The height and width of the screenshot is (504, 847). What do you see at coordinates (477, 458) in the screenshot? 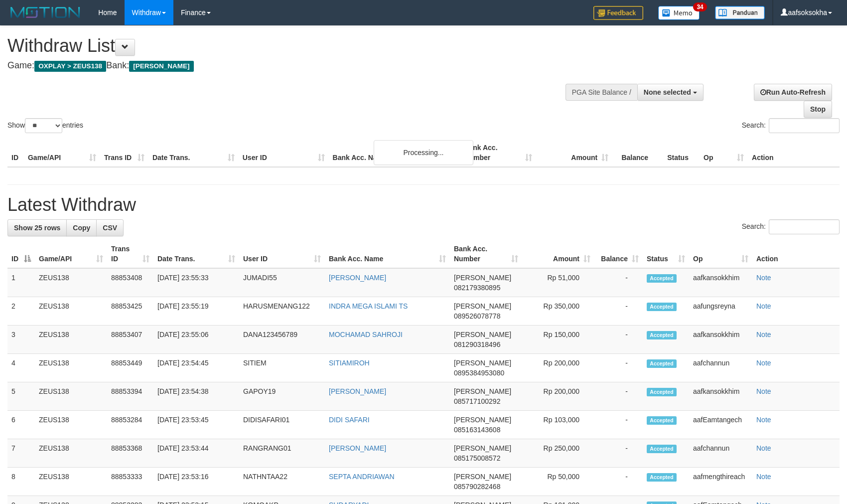
I see `span: Copy 085175008572 to clipboard` at bounding box center [477, 458].